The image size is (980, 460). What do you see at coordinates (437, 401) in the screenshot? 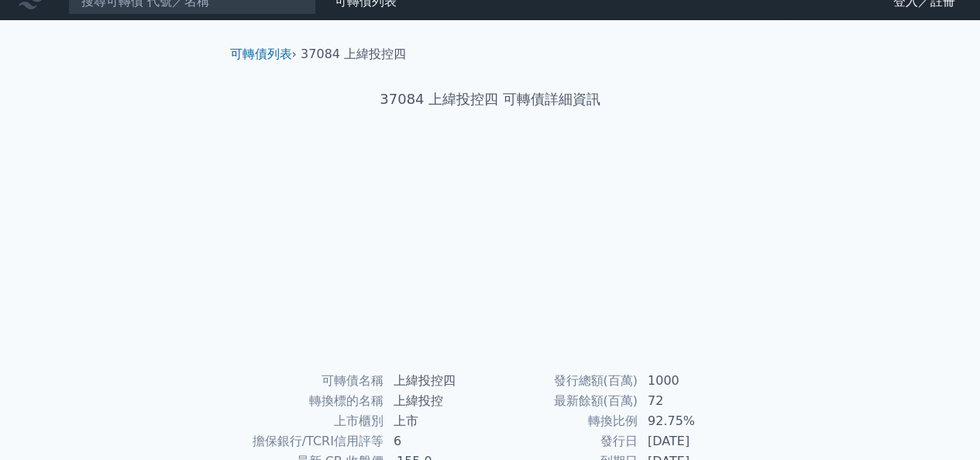
I see `td: 上緯投控` at bounding box center [437, 401].